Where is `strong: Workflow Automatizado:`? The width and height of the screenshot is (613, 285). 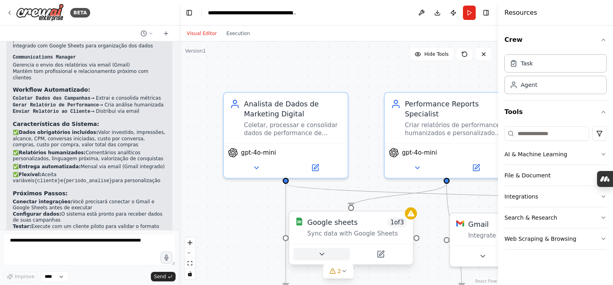
strong: Workflow Automatizado: is located at coordinates (51, 90).